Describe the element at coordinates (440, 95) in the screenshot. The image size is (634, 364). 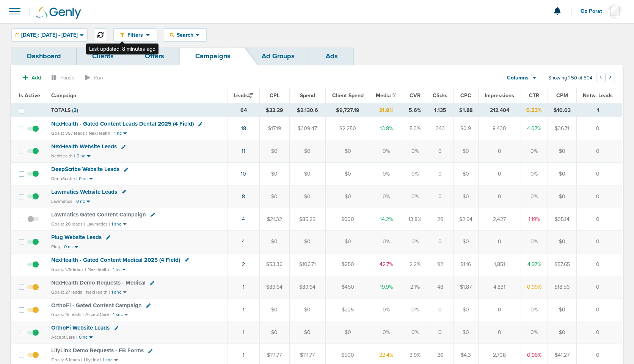
I see `span: Clicks` at that location.